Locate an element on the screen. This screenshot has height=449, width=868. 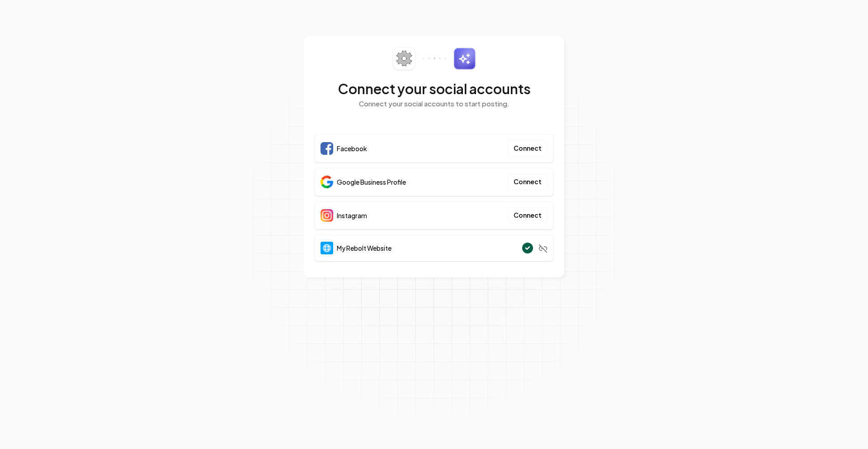
img: Google is located at coordinates (327, 182).